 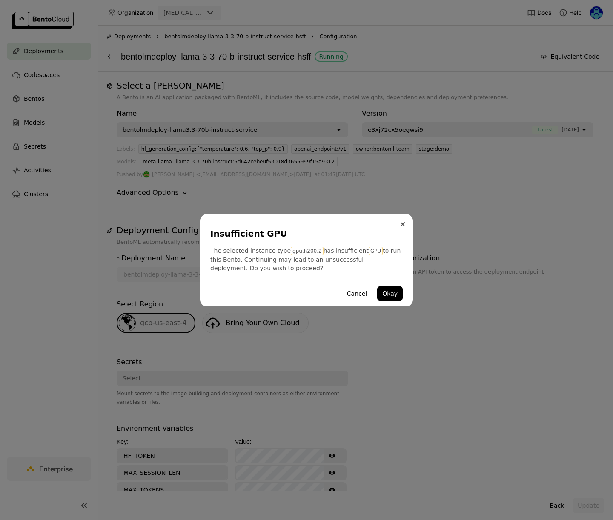 What do you see at coordinates (390, 294) in the screenshot?
I see `button: Okay` at bounding box center [390, 294].